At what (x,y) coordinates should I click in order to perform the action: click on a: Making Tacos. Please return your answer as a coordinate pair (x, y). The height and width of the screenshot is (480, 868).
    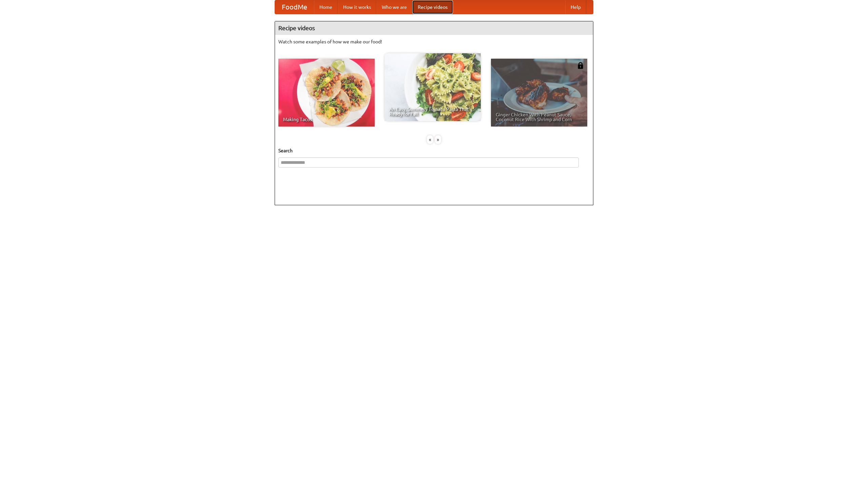
    Looking at the image, I should click on (327, 93).